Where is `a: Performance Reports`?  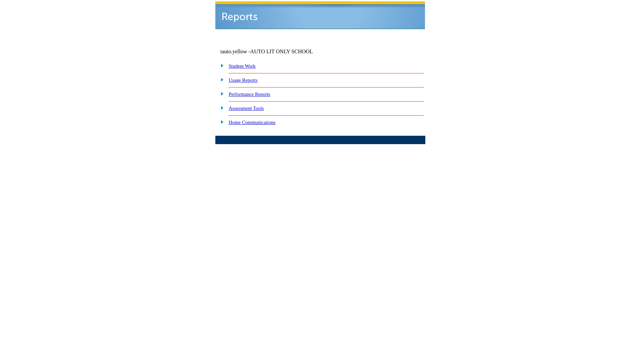
a: Performance Reports is located at coordinates (250, 94).